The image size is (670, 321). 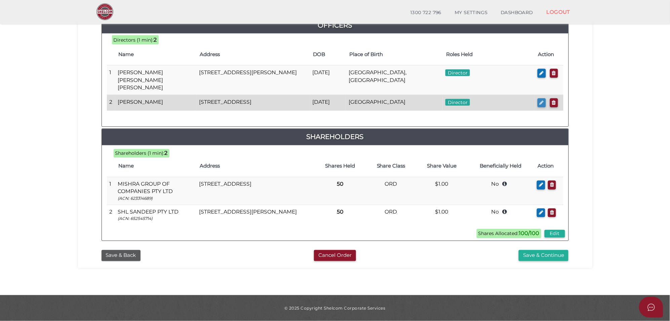 I want to click on a: MY SETTINGS, so click(x=471, y=13).